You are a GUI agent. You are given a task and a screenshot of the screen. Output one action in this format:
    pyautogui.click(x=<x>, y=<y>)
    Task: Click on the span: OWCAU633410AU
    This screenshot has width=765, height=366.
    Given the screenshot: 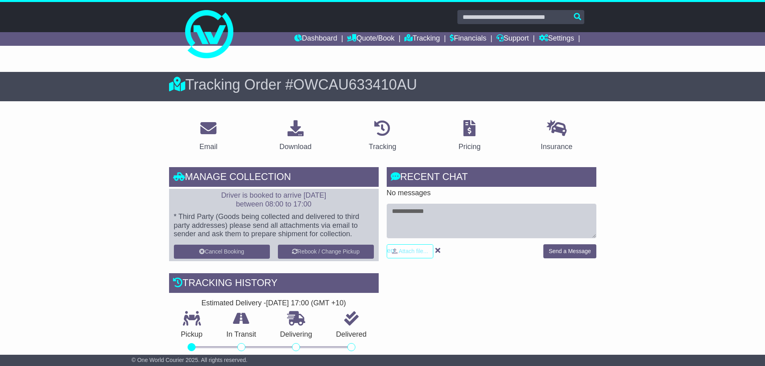 What is the action you would take?
    pyautogui.click(x=355, y=84)
    